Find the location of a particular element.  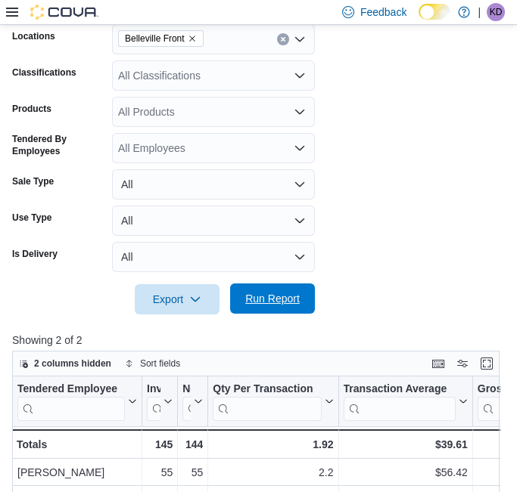

input: Dark Mode is located at coordinates (434, 11).